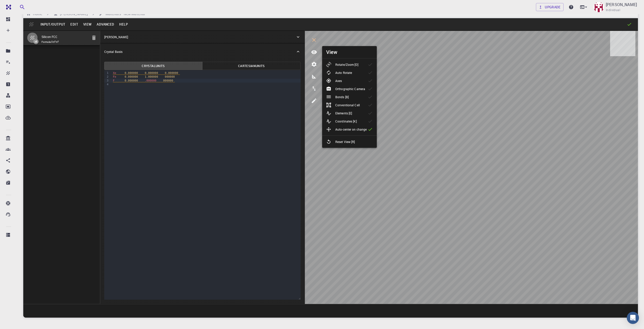  I want to click on button: CartesianUnits, so click(251, 66).